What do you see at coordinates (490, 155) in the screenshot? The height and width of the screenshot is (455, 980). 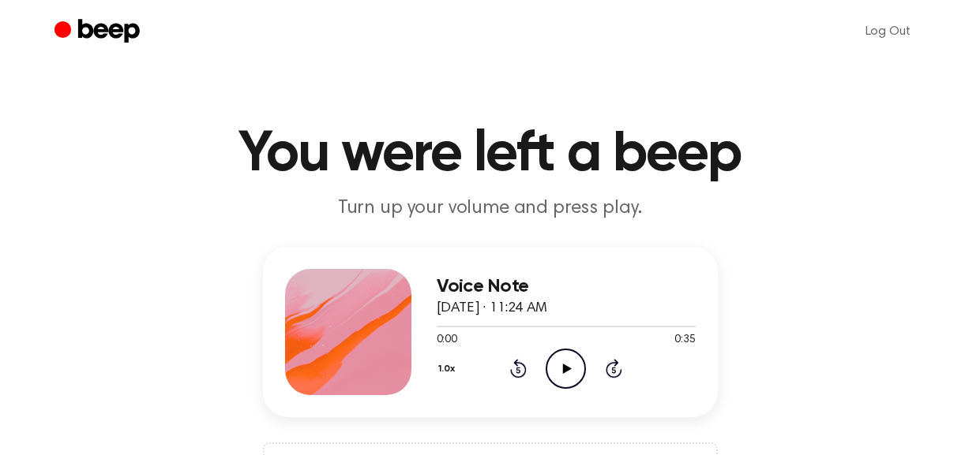 I see `h1: You were left a beep` at bounding box center [490, 155].